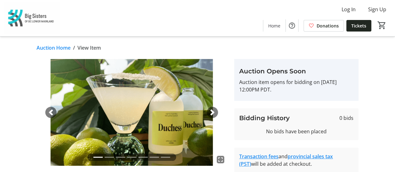 This screenshot has width=395, height=172. What do you see at coordinates (377, 9) in the screenshot?
I see `span: Sign Up` at bounding box center [377, 9].